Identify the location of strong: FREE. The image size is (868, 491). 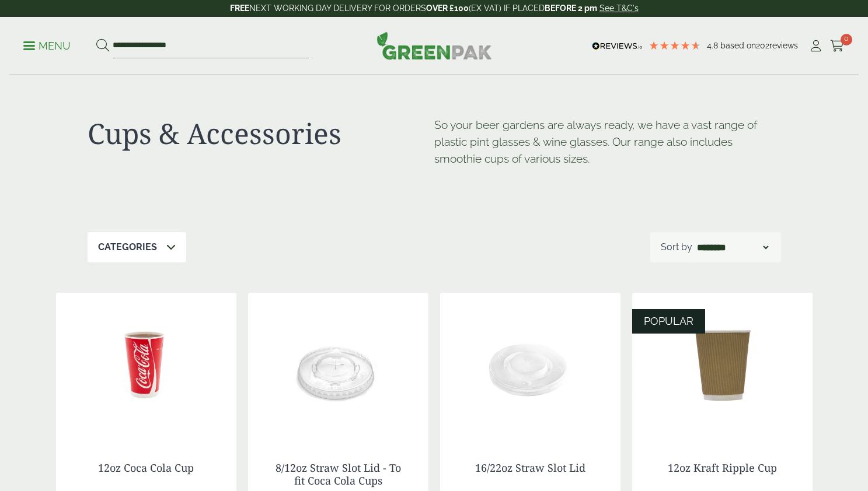
(239, 8).